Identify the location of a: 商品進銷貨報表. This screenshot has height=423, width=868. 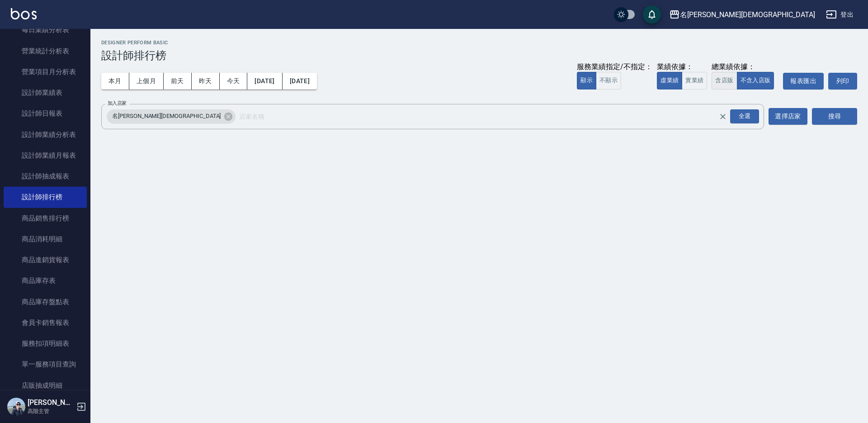
(46, 260).